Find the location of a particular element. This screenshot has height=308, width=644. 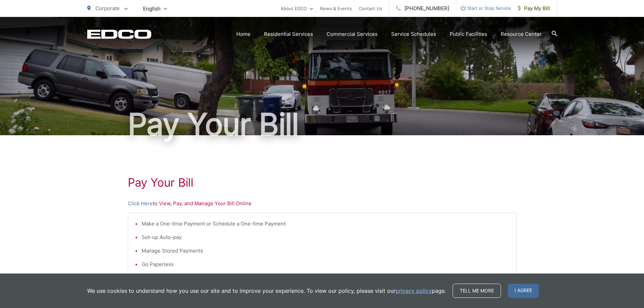

span: Pay My Bill is located at coordinates (534, 8).